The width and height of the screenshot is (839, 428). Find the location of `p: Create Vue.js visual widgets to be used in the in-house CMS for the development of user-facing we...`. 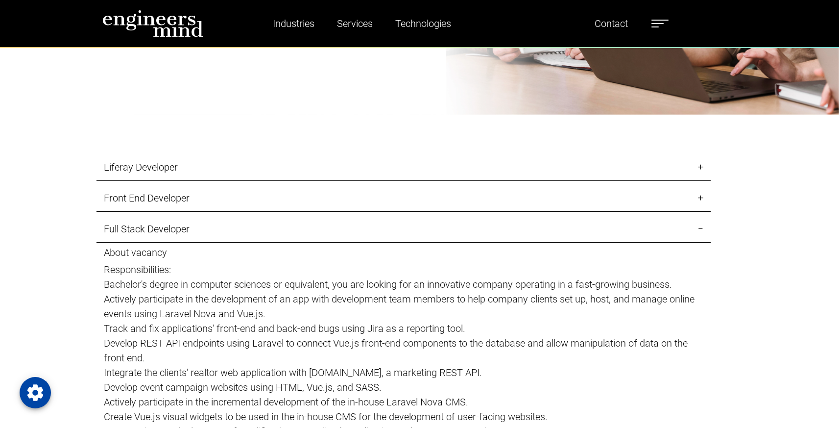

p: Create Vue.js visual widgets to be used in the in-house CMS for the development of user-facing we... is located at coordinates (404, 416).